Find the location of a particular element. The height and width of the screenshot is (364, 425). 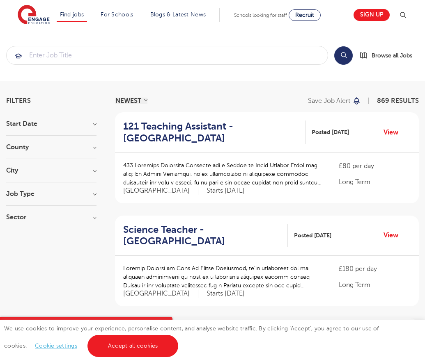

h3: Sector is located at coordinates (51, 217).